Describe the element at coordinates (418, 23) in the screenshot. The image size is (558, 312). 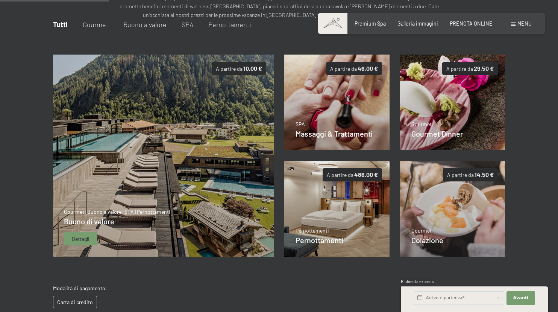
I see `a: Galleria immagini` at that location.